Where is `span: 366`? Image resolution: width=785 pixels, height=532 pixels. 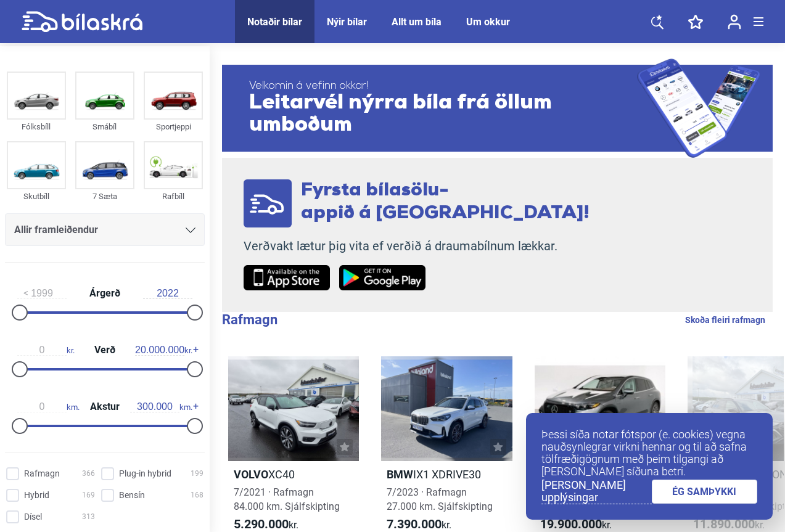 span: 366 is located at coordinates (88, 473).